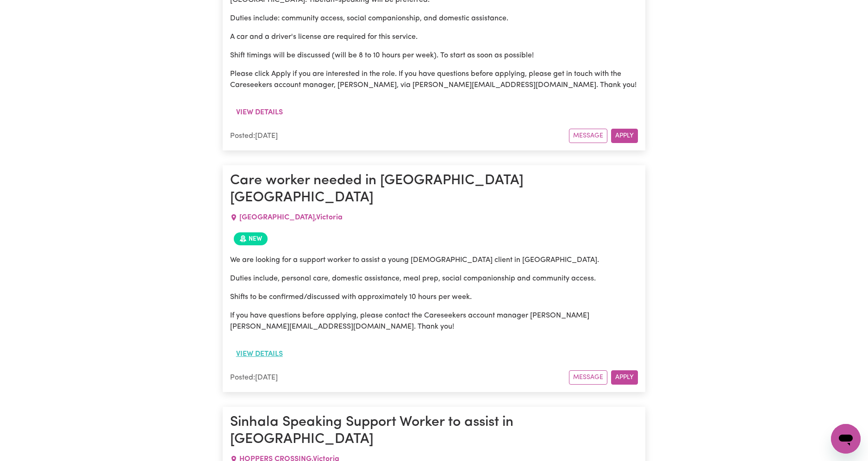 The height and width of the screenshot is (461, 868). I want to click on span: Job posted within the last 30 days, so click(250, 239).